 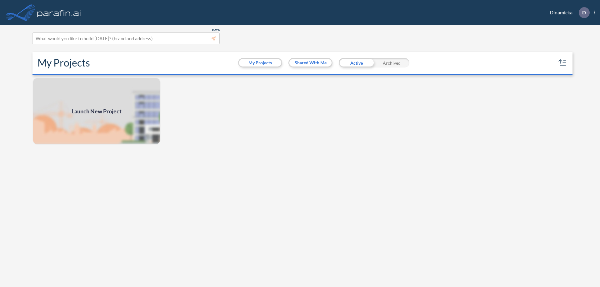 I want to click on button: My Projects, so click(x=260, y=63).